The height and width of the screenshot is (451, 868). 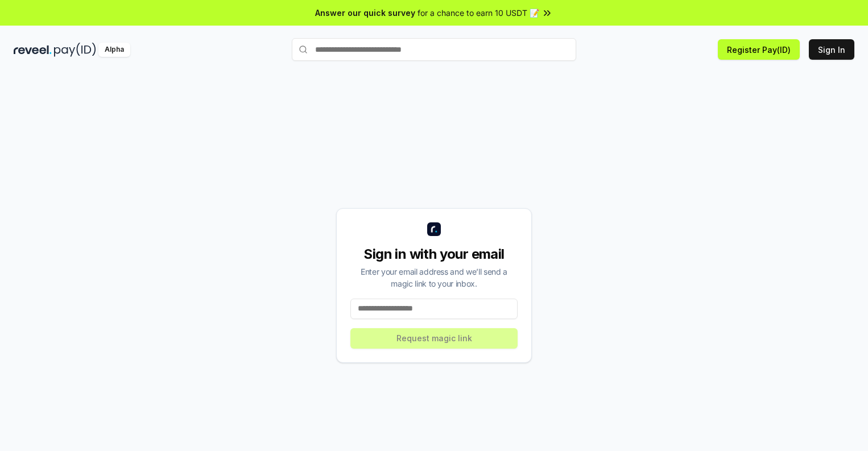 I want to click on div: Enter your email address and we’ll send a magic link to your inbox., so click(x=434, y=277).